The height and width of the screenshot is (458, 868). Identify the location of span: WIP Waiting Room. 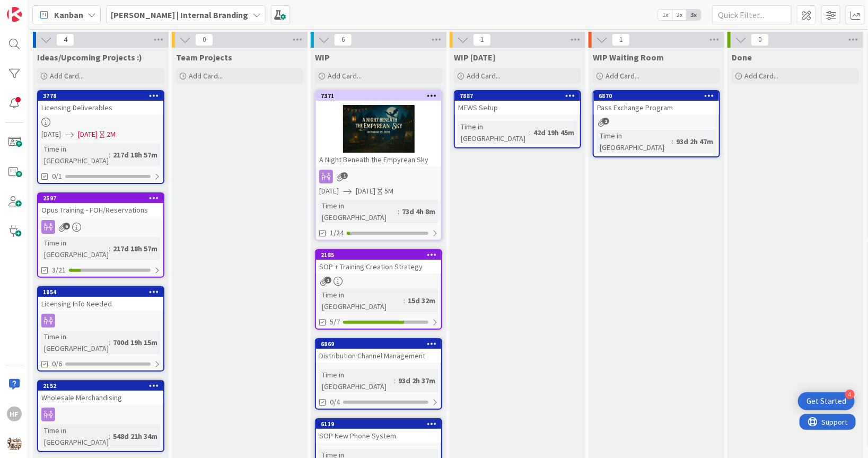
(628, 57).